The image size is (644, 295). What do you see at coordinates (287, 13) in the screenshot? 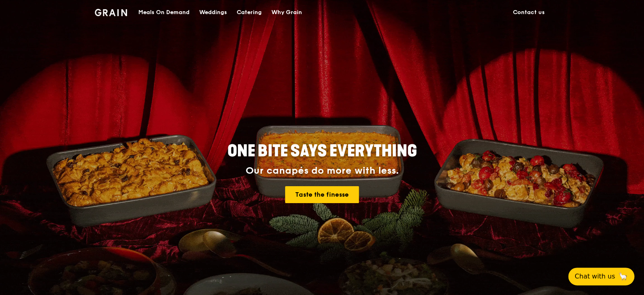
I see `a: Why Grain` at bounding box center [287, 13].